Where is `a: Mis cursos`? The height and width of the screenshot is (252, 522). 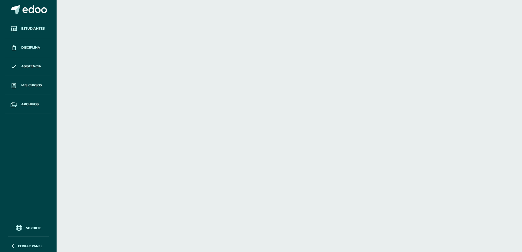
a: Mis cursos is located at coordinates (28, 85).